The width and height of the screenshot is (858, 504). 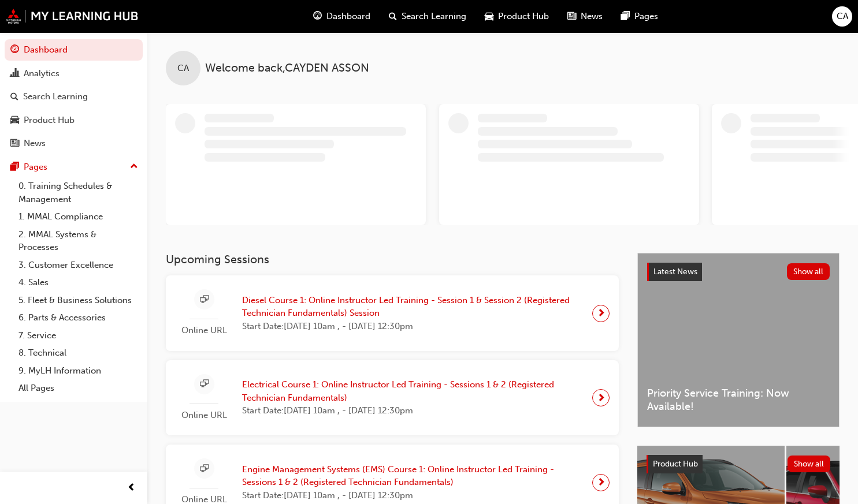 I want to click on span: Search Learning, so click(x=434, y=17).